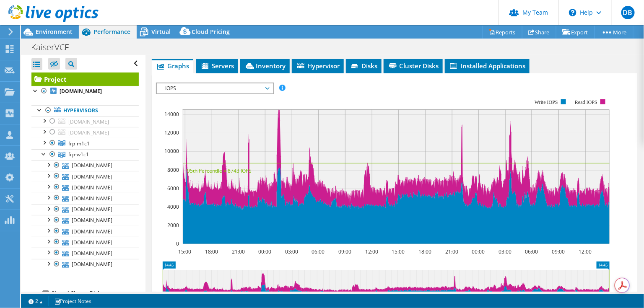  What do you see at coordinates (85, 155) in the screenshot?
I see `a: frp-w1c1` at bounding box center [85, 155].